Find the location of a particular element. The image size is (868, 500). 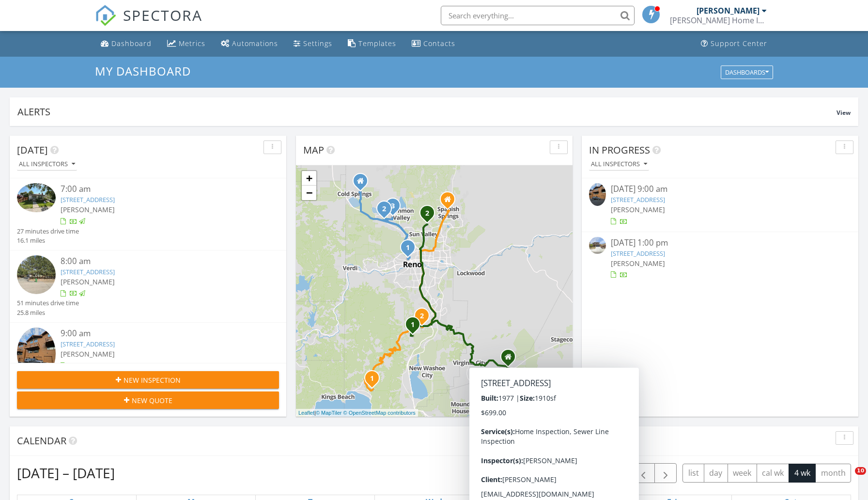

i: 3 is located at coordinates (393, 206).